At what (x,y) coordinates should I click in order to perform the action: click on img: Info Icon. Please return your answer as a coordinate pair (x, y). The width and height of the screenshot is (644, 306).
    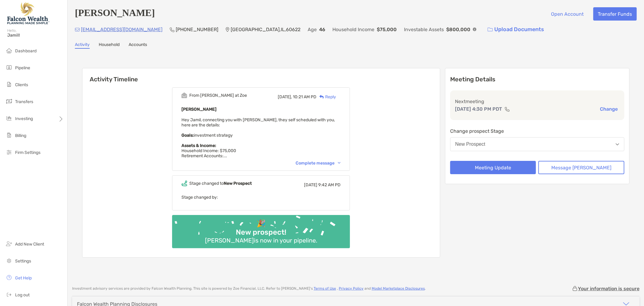
    Looking at the image, I should click on (474, 29).